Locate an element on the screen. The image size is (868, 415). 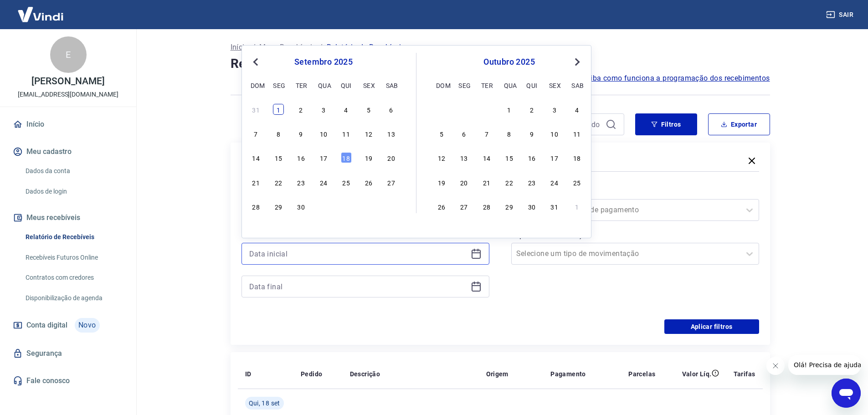
a: Dados da conta is located at coordinates (74, 171).